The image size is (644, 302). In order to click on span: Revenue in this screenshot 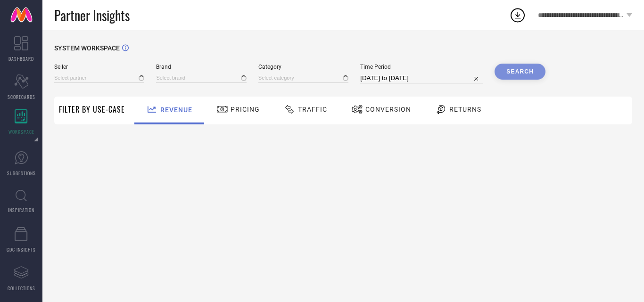, I will do `click(176, 110)`.